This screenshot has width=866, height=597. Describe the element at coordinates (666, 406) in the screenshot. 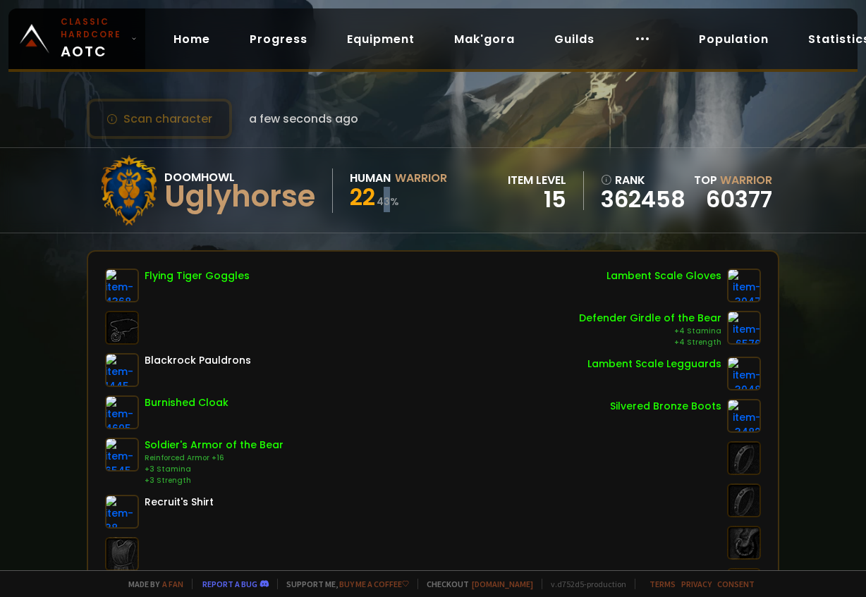

I see `div: Silvered Bronze Boots` at that location.